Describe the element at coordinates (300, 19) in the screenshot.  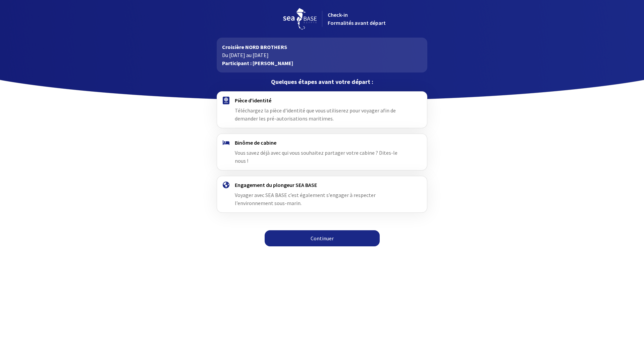
I see `img: logo_seabase.svg` at that location.